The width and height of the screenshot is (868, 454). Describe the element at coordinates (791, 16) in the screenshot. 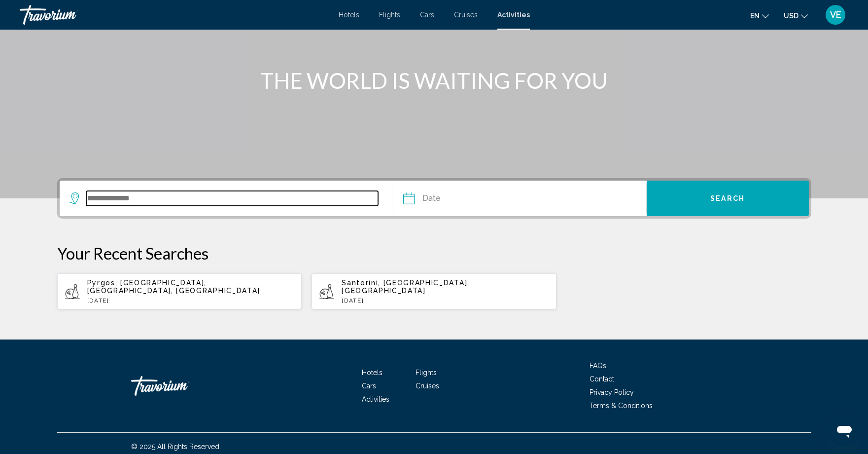

I see `span: USD` at that location.